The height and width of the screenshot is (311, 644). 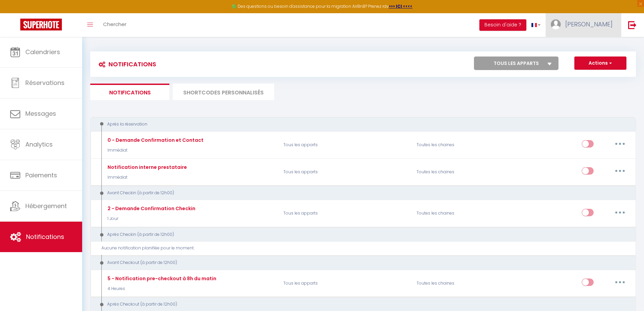 I want to click on a: >>> ICI <<<<, so click(x=401, y=6).